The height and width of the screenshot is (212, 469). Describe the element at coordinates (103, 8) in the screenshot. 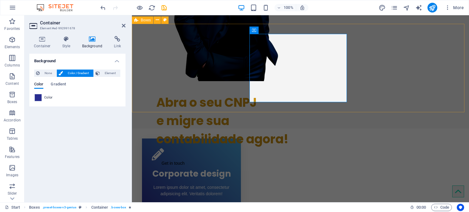

I see `i: Undo: Change background color (Ctrl+Z)` at that location.